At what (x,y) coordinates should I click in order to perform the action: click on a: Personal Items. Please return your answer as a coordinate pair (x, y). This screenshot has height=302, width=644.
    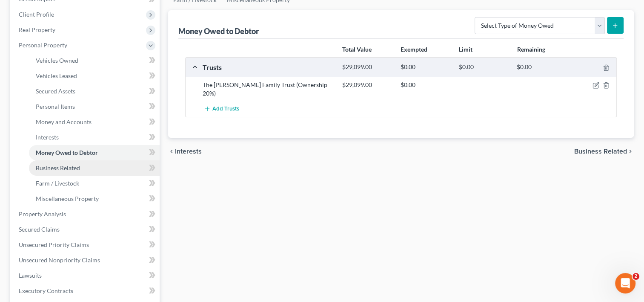
    Looking at the image, I should click on (94, 107).